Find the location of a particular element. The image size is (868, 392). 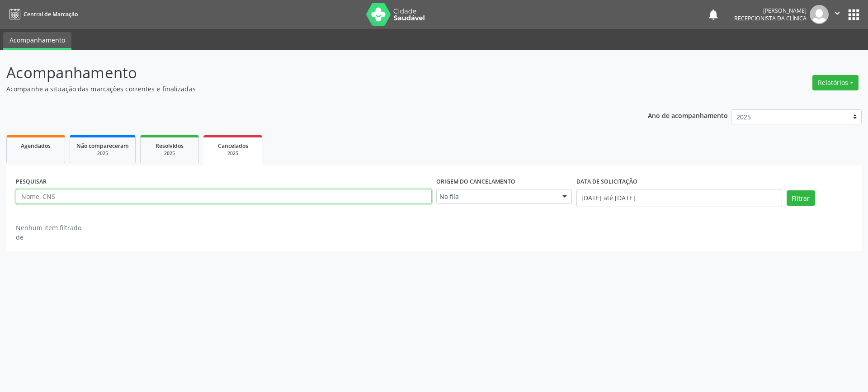

button: notifications is located at coordinates (713, 14).